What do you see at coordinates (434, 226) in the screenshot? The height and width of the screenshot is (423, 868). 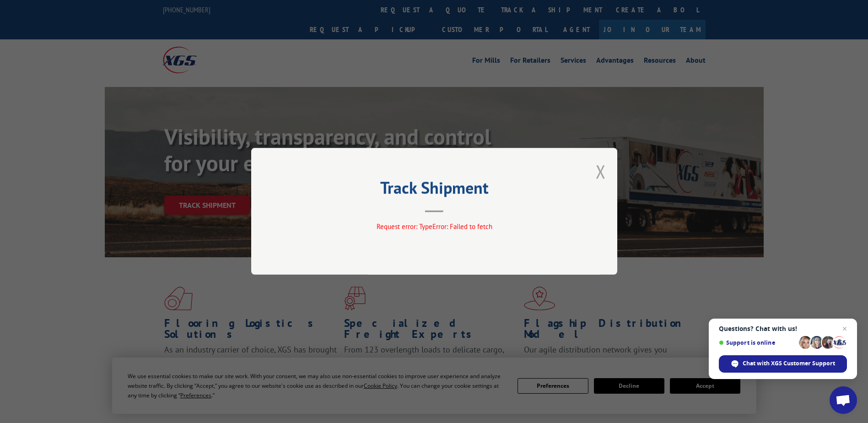 I see `span: Request error: TypeError: Failed to fetch` at bounding box center [434, 226].